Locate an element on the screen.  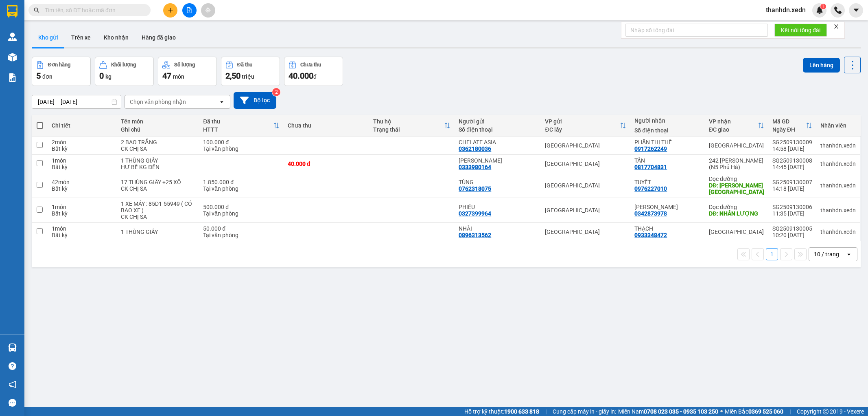
div: Số lượng is located at coordinates (184, 65).